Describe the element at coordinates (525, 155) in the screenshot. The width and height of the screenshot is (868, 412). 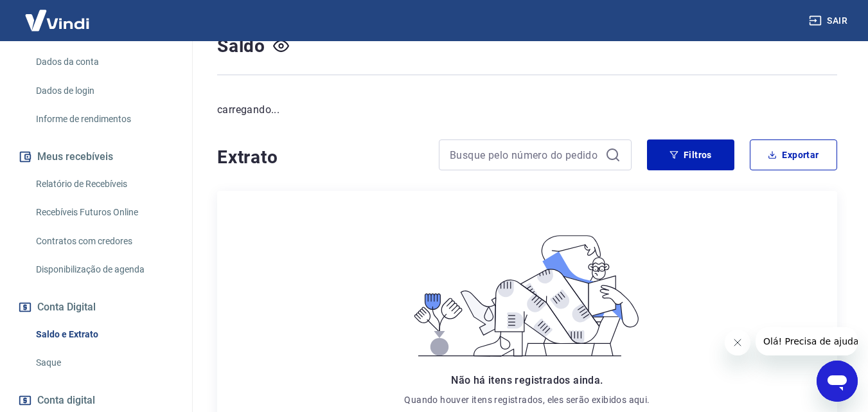
I see `input: Busque pelo número do pedido` at that location.